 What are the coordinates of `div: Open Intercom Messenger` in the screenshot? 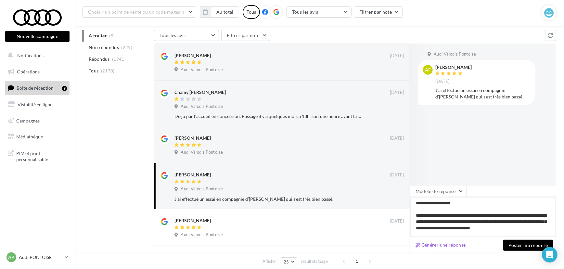 It's located at (550, 255).